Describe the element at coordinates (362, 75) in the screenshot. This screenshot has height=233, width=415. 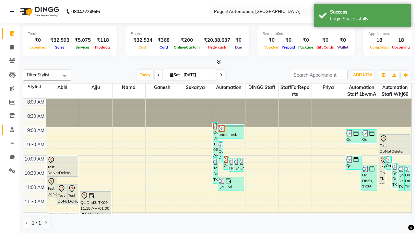
I see `span: ADD NEW` at that location.